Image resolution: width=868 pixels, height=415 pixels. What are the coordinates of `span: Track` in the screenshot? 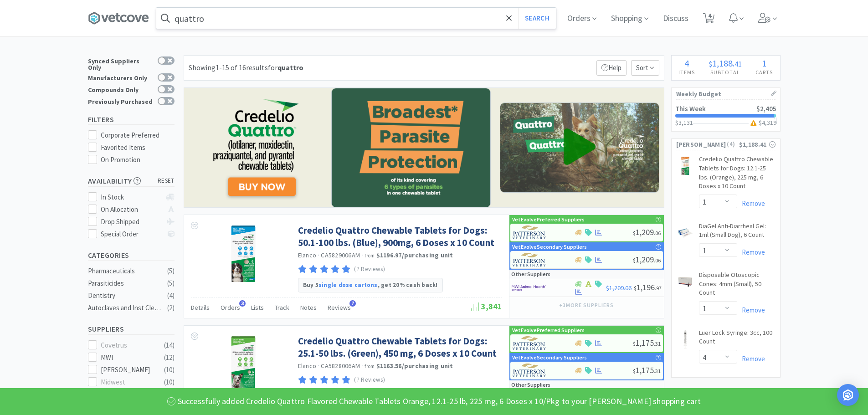 It's located at (282, 308).